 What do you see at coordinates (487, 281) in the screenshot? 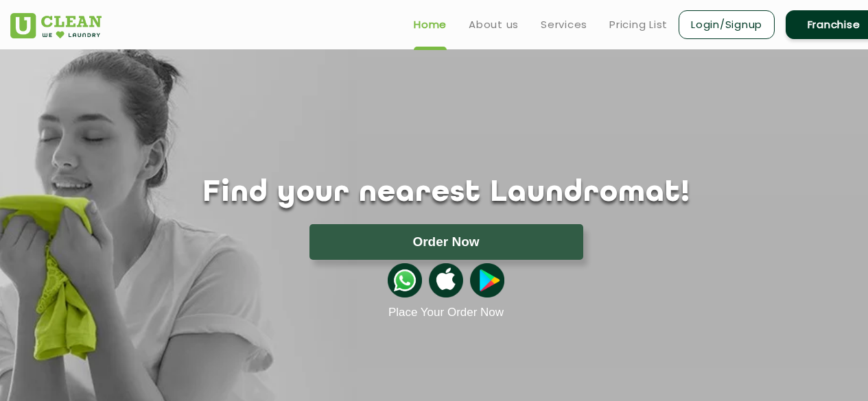
I see `img: playstoreicon.png` at bounding box center [487, 281].